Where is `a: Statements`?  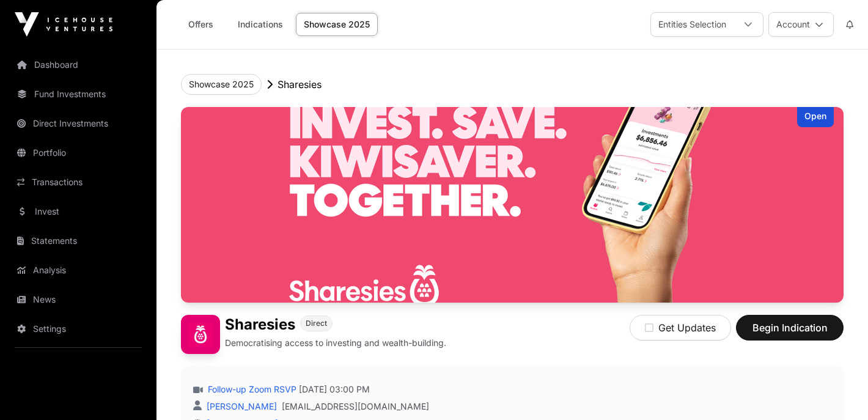
a: Statements is located at coordinates (78, 241).